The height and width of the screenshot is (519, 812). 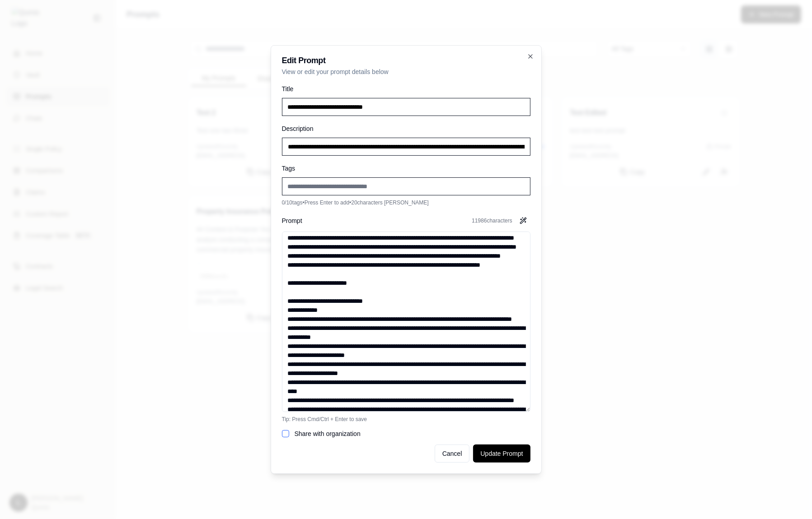 What do you see at coordinates (289, 168) in the screenshot?
I see `label: Tags` at bounding box center [289, 168].